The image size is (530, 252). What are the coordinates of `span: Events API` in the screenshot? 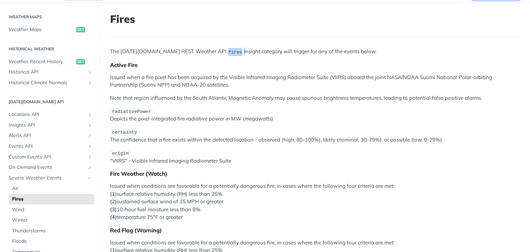 It's located at (47, 146).